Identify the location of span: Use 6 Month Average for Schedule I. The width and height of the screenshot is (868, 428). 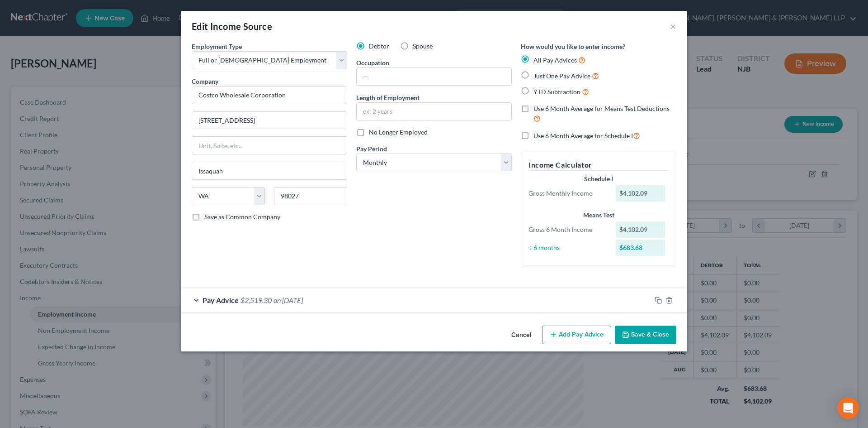
(584, 135).